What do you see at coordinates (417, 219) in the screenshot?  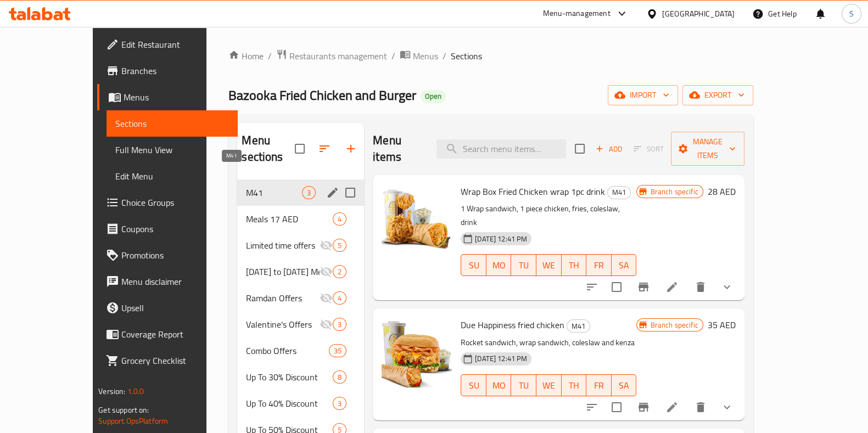 I see `img: Wrap Box Fried Chicken wrap 1pc drink` at bounding box center [417, 219].